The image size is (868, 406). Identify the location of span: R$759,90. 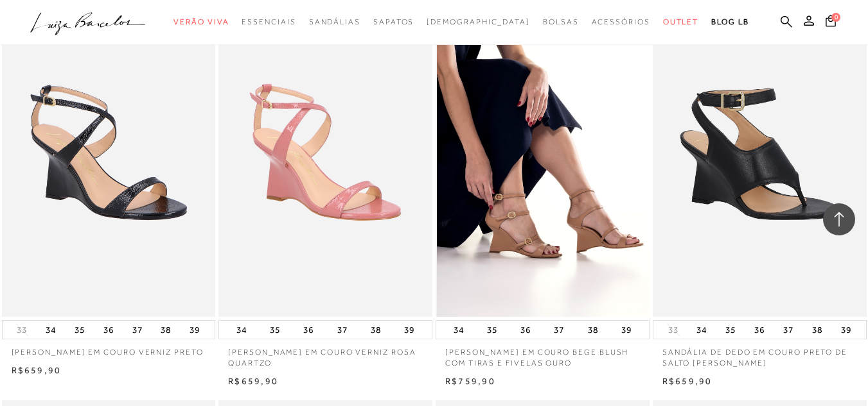
(470, 382).